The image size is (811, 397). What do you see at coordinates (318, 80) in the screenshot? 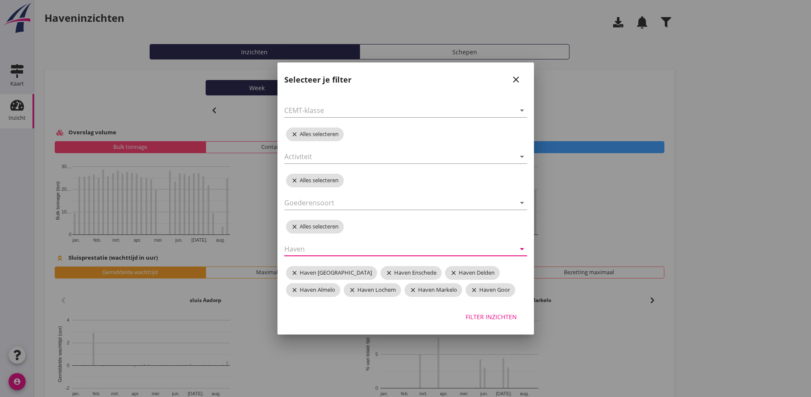
I see `h2: Selecteer je filter` at bounding box center [318, 80].